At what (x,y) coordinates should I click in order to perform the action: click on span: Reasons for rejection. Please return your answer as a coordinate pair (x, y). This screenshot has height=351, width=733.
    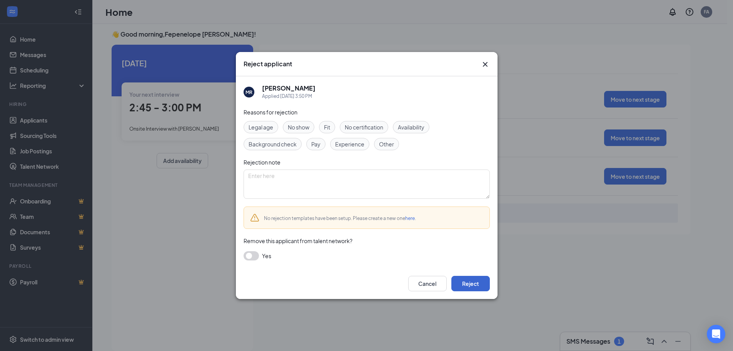
    Looking at the image, I should click on (271, 112).